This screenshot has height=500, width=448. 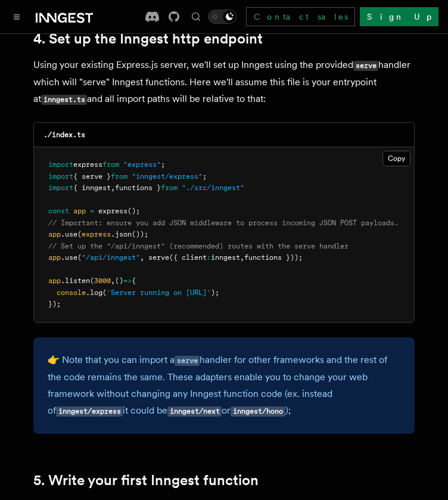 I want to click on span: inngest, so click(x=225, y=257).